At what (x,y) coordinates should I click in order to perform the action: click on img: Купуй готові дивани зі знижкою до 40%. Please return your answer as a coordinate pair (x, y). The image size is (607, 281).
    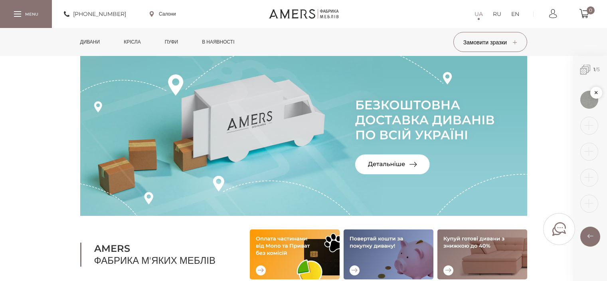
    Looking at the image, I should click on (482, 254).